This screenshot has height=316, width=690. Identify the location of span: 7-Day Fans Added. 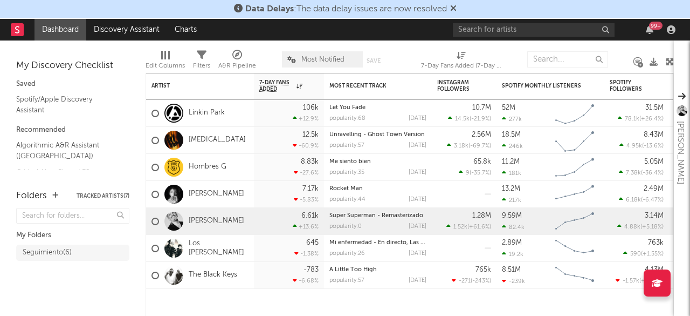
(277, 86).